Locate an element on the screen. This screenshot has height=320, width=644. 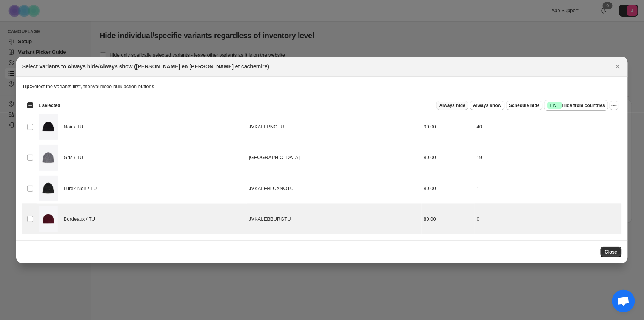
img: 3-_-Bonnet_Kaleb_Laine_Cachemire_Noir_Lurex_dore_Jeanne_Vouland.jpg is located at coordinates (48, 189).